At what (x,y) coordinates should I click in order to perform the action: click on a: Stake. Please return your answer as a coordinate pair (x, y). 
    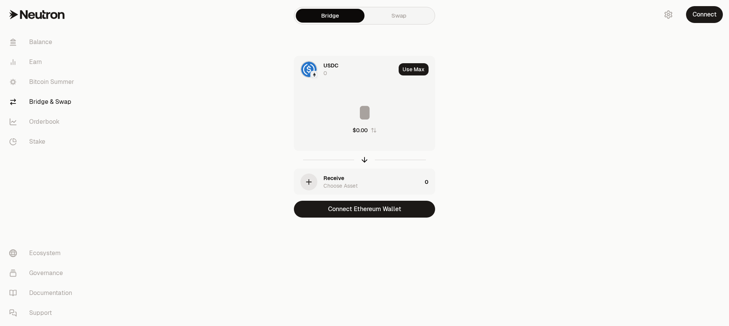
    Looking at the image, I should click on (43, 142).